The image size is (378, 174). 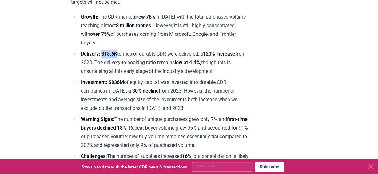 I want to click on strong: Warning Signs:, so click(x=98, y=119).